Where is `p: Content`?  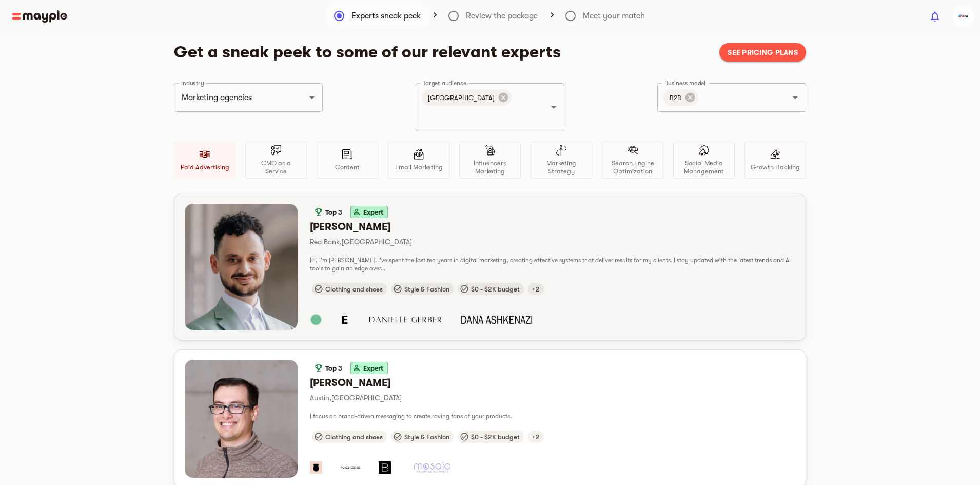
p: Content is located at coordinates (347, 167).